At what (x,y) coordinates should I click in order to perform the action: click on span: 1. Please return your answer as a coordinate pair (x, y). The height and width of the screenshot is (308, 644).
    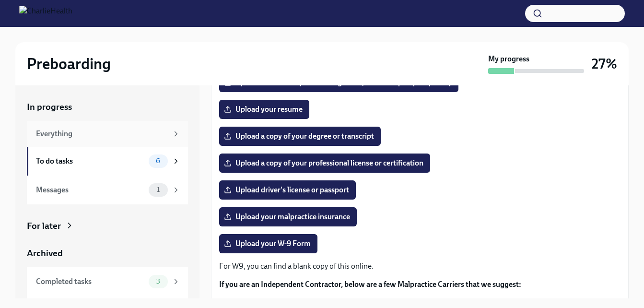
    Looking at the image, I should click on (158, 189).